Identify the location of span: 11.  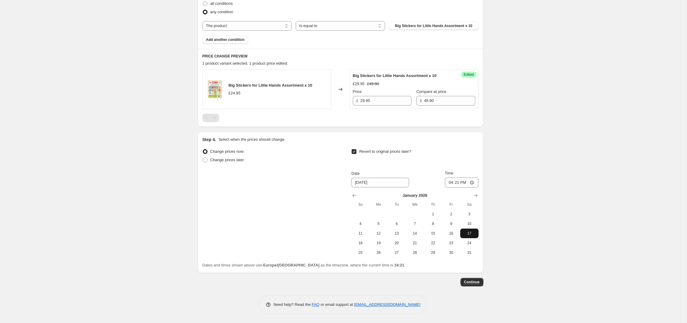
(360, 233).